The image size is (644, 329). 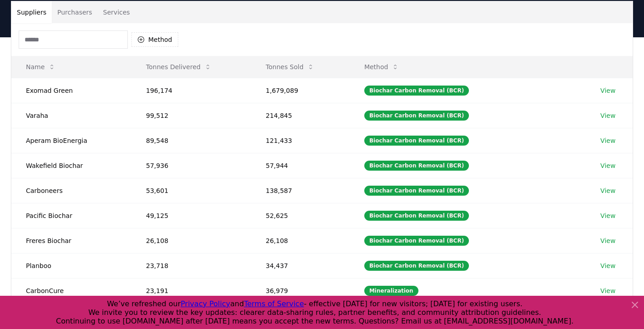 What do you see at coordinates (40, 67) in the screenshot?
I see `button: Name` at bounding box center [40, 67].